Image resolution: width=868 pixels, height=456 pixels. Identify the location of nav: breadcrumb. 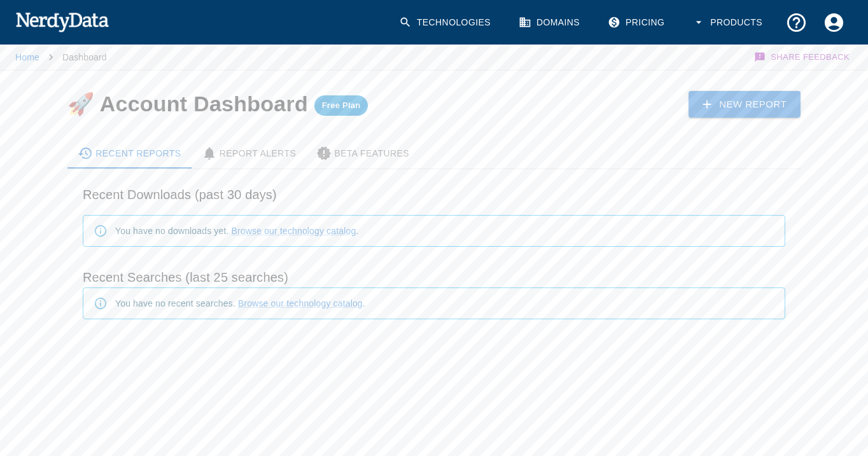
(61, 57).